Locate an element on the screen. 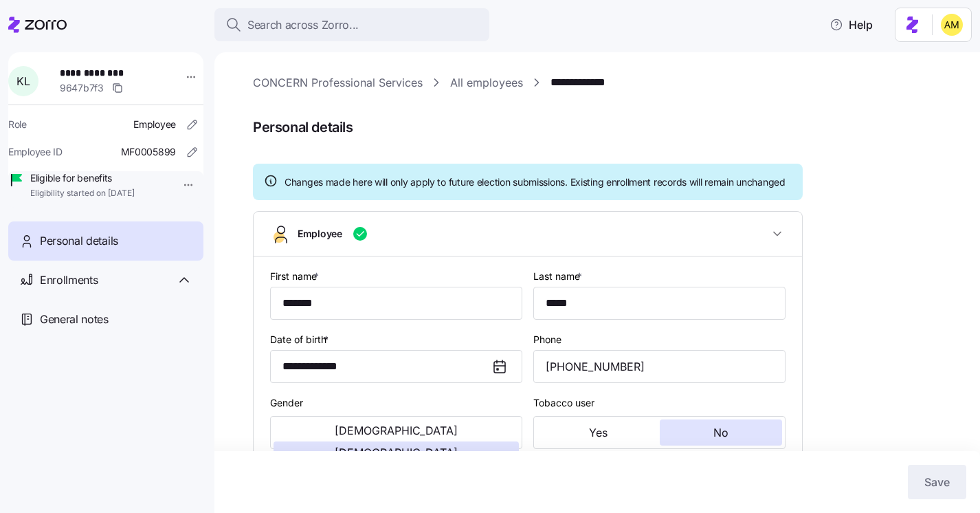 This screenshot has height=513, width=980. button: Search across Zorro... is located at coordinates (352, 25).